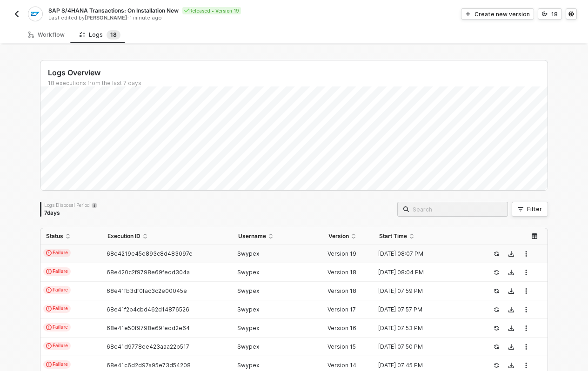 This screenshot has height=371, width=588. I want to click on span: icon-versioning, so click(545, 14).